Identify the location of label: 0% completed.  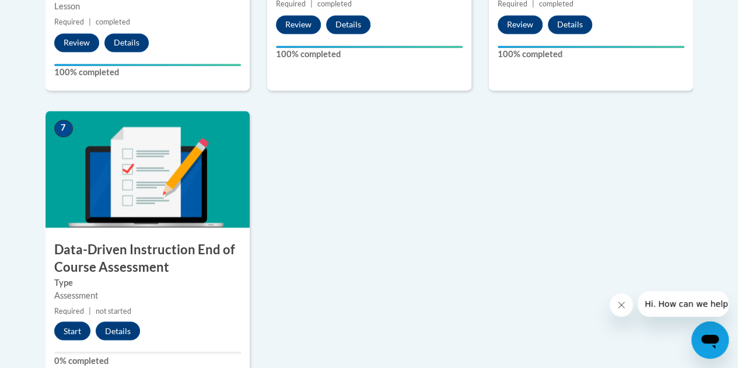
(148, 360).